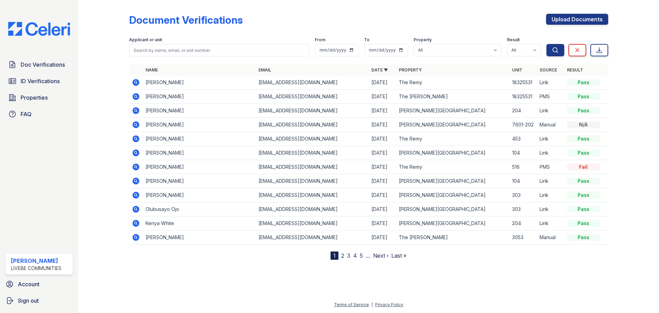 The image size is (659, 313). Describe the element at coordinates (334, 255) in the screenshot. I see `div: 1` at that location.